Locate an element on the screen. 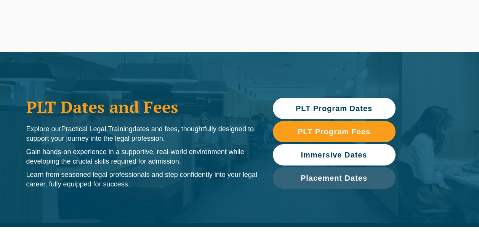 The width and height of the screenshot is (479, 245). a: Immersive Dates is located at coordinates (334, 155).